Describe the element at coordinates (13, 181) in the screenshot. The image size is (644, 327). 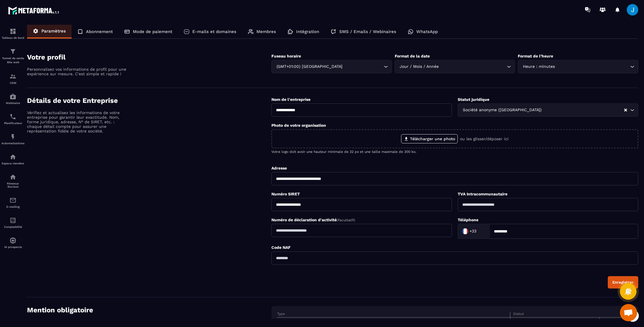
I see `a: social-networksocial-networkRéseaux Sociaux` at that location.